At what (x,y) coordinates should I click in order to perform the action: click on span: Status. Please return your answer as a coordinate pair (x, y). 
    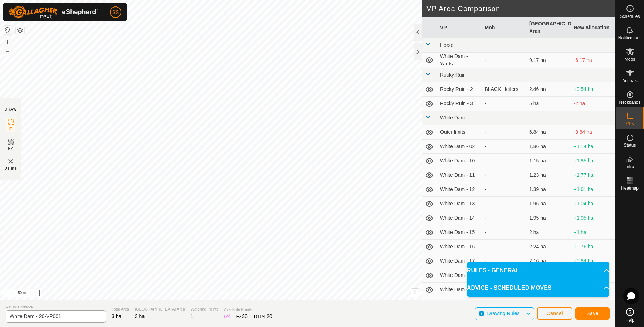
    Looking at the image, I should click on (630, 146).